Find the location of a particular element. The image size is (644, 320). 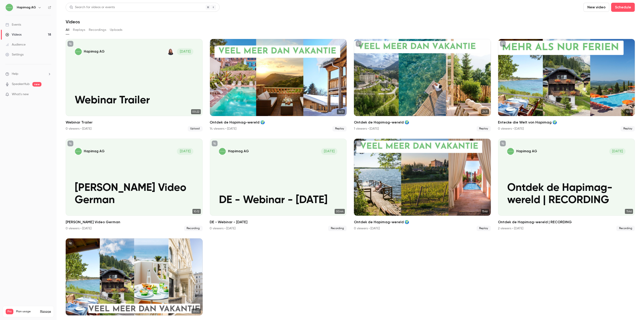

span: Pro is located at coordinates (10, 312).